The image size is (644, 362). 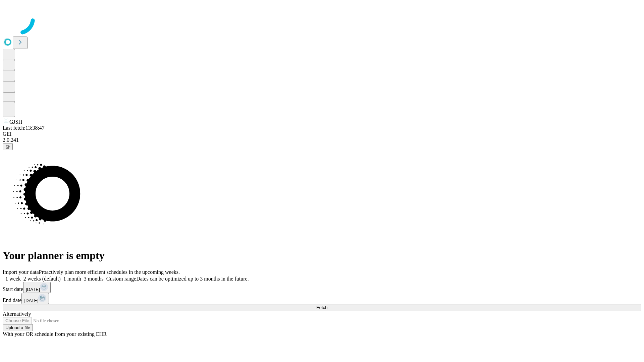 What do you see at coordinates (322, 255) in the screenshot?
I see `h1: Your planner is empty` at bounding box center [322, 255].